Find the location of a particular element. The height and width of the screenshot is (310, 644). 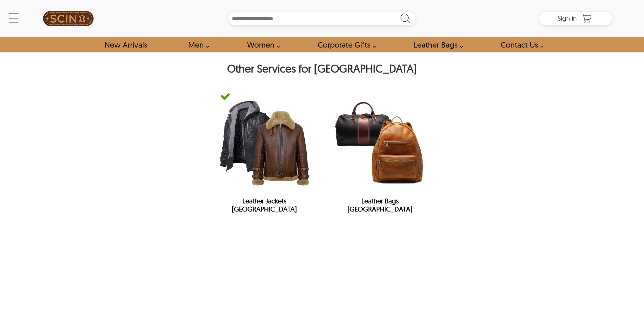

img: green-tick-icon is located at coordinates (225, 97).